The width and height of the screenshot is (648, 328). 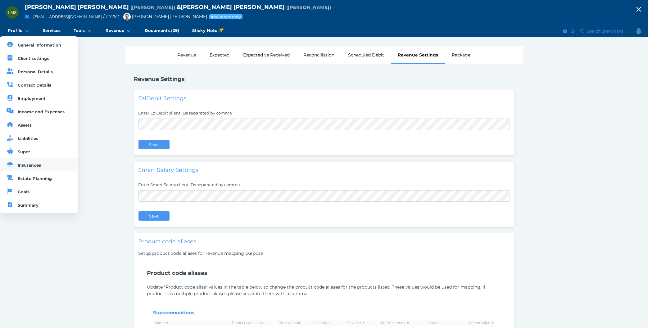 What do you see at coordinates (160, 79) in the screenshot?
I see `h1: Revenue Settings` at bounding box center [160, 79].